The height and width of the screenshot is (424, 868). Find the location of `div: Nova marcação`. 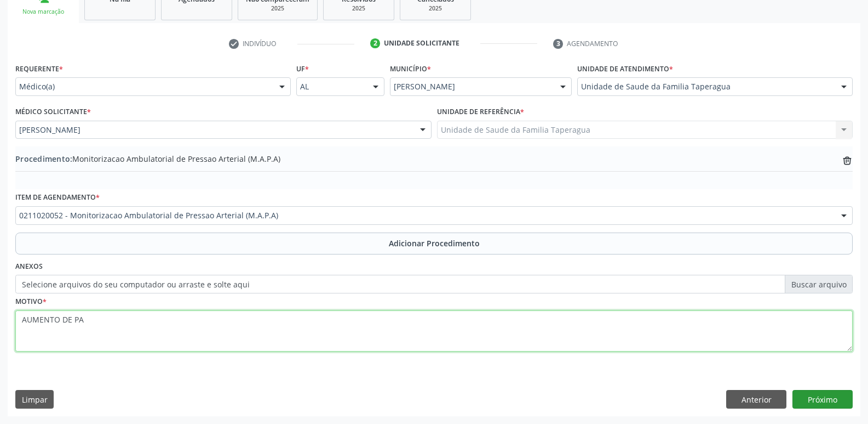

div: Nova marcação is located at coordinates (43, 11).